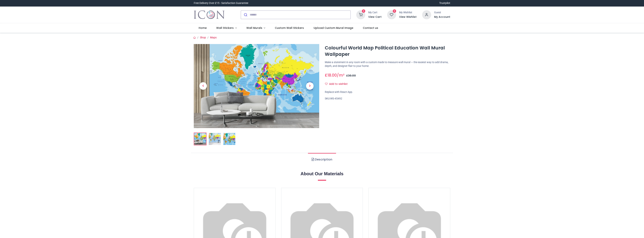 This screenshot has width=644, height=238. I want to click on a: Wall Murals, so click(256, 28).